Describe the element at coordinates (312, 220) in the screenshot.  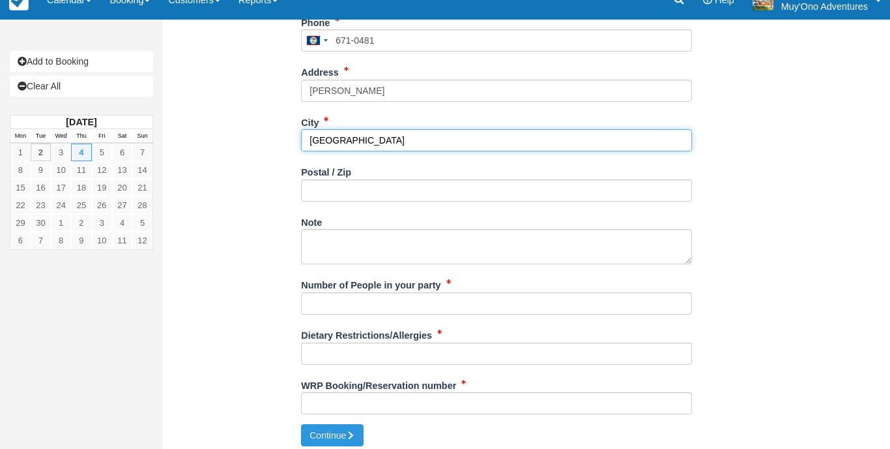
I see `label: Note` at that location.